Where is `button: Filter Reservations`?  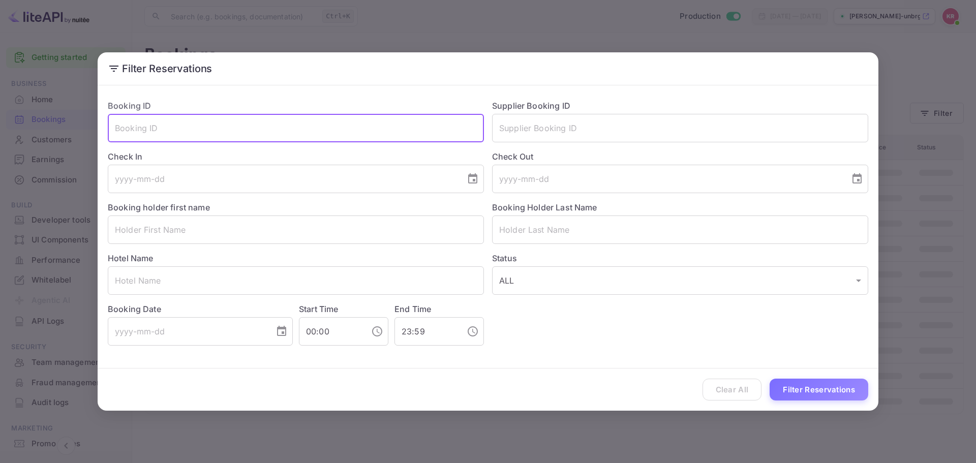
button: Filter Reservations is located at coordinates (819, 389).